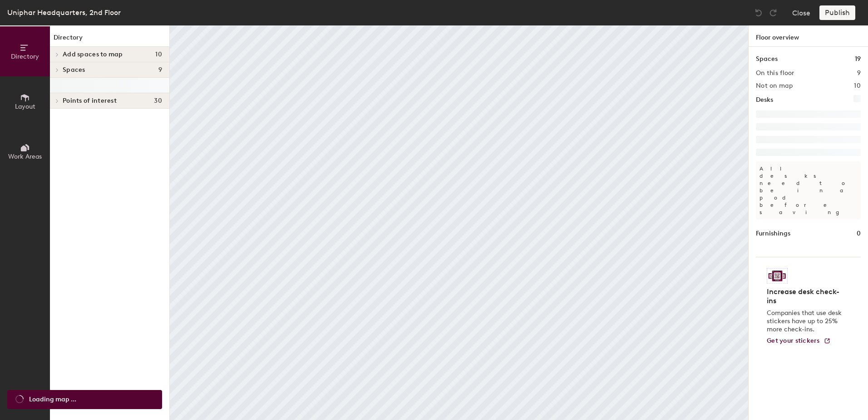 This screenshot has width=868, height=420. What do you see at coordinates (25, 57) in the screenshot?
I see `span: Directory` at bounding box center [25, 57].